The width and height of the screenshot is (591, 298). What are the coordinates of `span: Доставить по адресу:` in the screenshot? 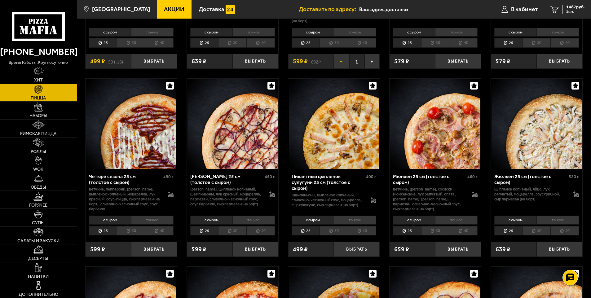 It's located at (329, 9).